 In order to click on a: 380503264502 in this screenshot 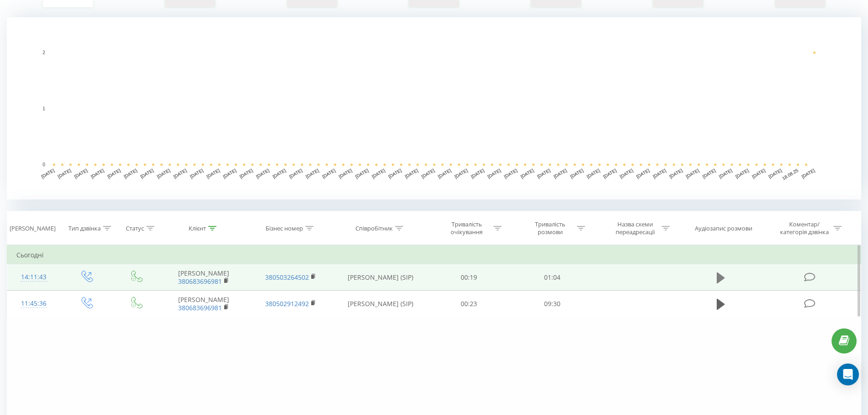, I will do `click(287, 277)`.